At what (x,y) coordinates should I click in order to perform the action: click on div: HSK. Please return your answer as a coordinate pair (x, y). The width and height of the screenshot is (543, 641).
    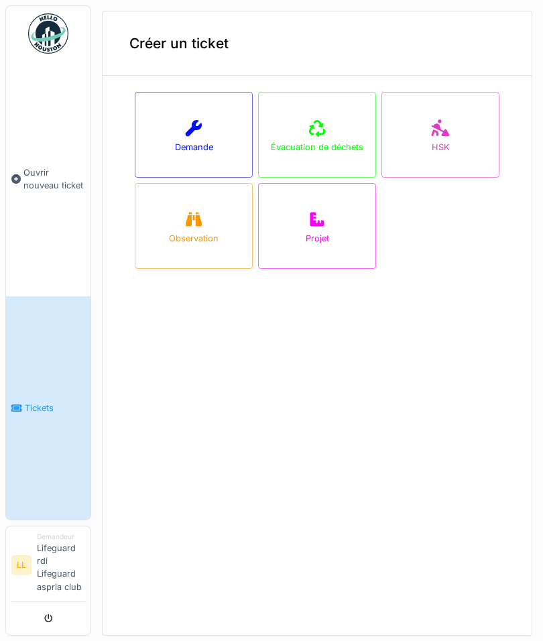
    Looking at the image, I should click on (441, 147).